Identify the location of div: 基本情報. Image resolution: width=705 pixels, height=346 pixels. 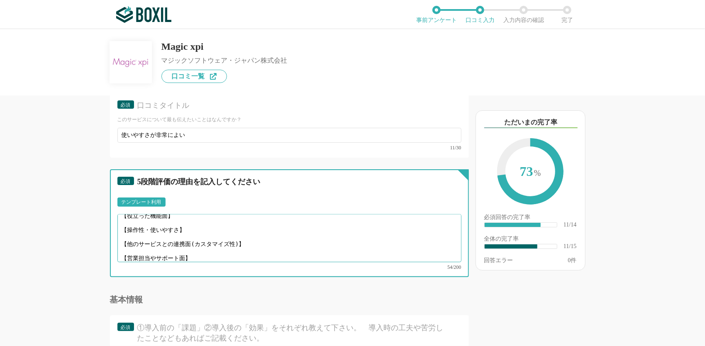
(289, 300).